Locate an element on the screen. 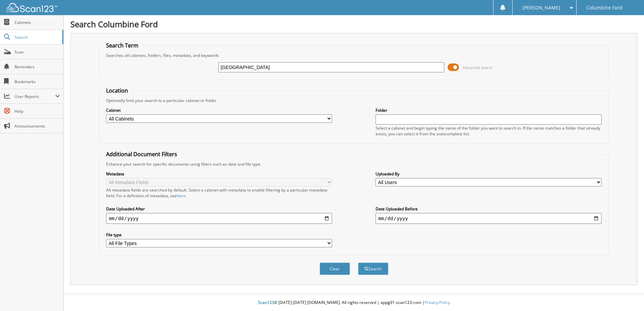 This screenshot has width=644, height=311. label: Date Uploaded Before is located at coordinates (488, 209).